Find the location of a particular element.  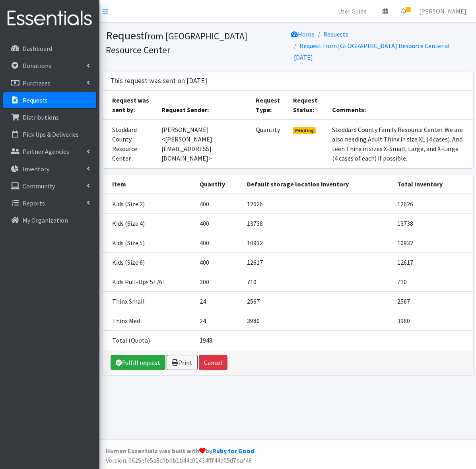

th: Request was sent by: is located at coordinates (130, 105).